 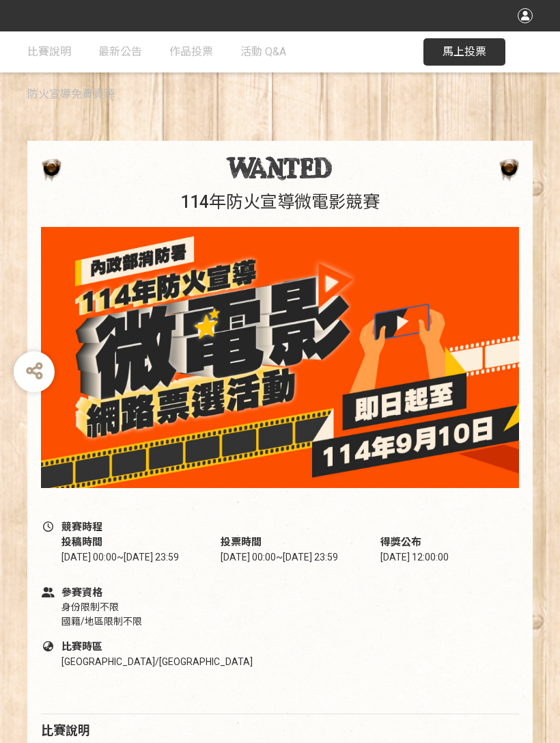 I want to click on span: 防火宣導免費資源, so click(x=71, y=94).